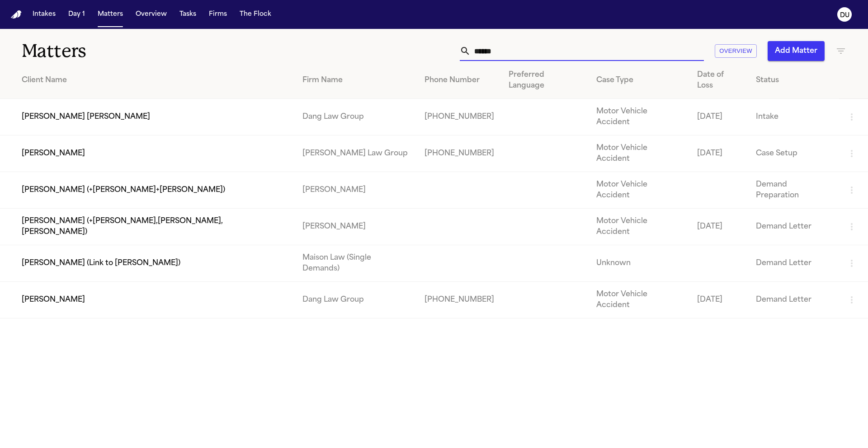 The width and height of the screenshot is (868, 448). I want to click on img: Finch Logo, so click(16, 14).